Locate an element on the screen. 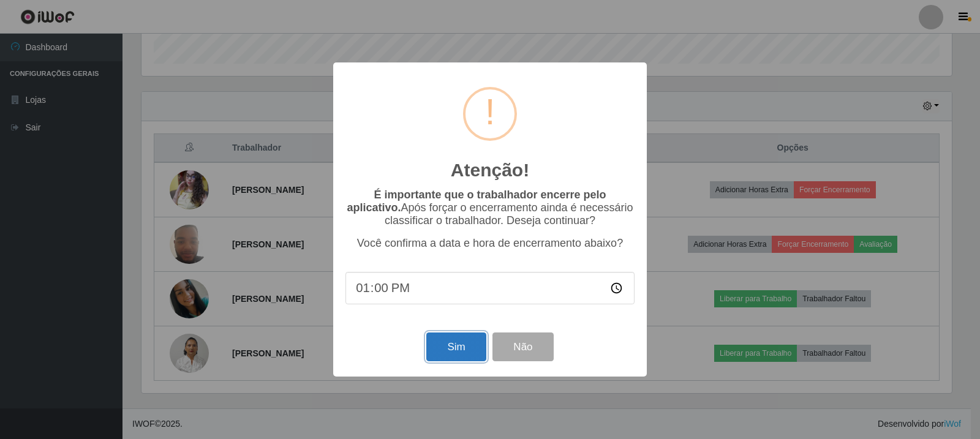  h2: Atenção! is located at coordinates (490, 171).